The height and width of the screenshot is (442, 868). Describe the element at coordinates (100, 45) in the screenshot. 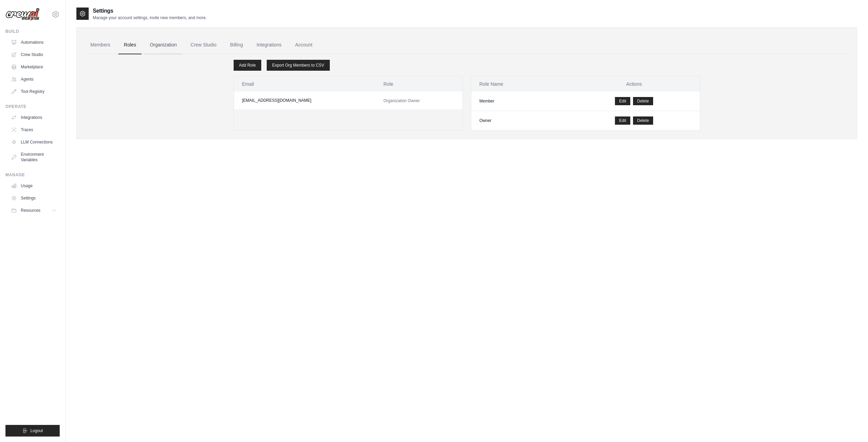

I see `a: Members` at that location.